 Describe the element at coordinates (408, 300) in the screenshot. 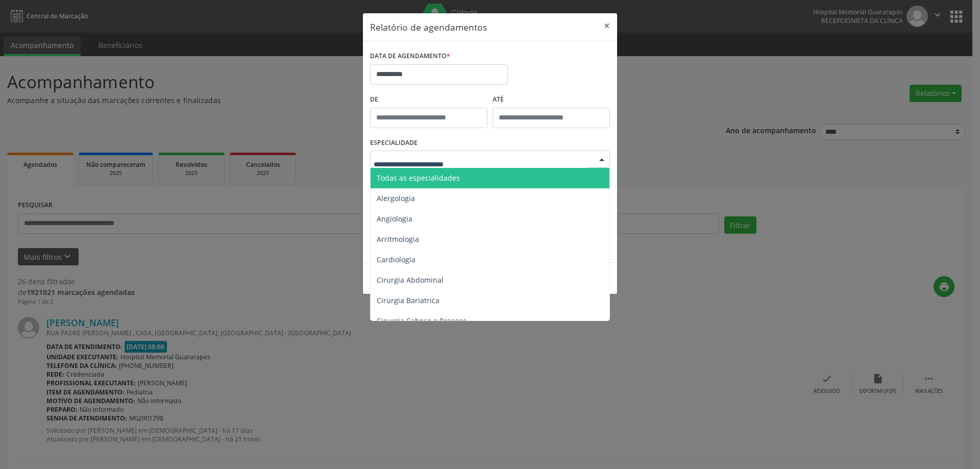

I see `span: Cirurgia Bariatrica` at that location.